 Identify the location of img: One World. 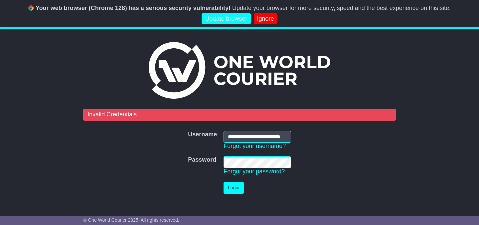
(240, 70).